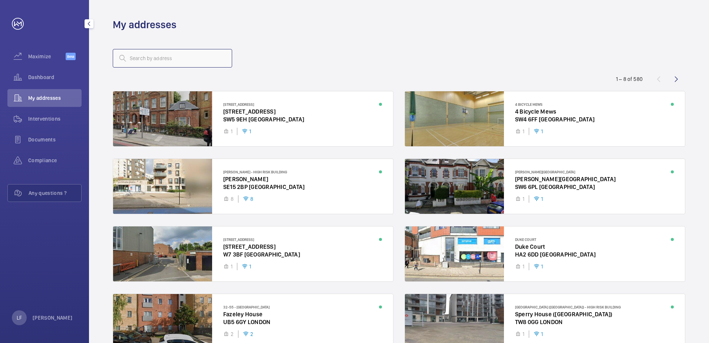 Image resolution: width=709 pixels, height=343 pixels. I want to click on span: Compliance, so click(55, 160).